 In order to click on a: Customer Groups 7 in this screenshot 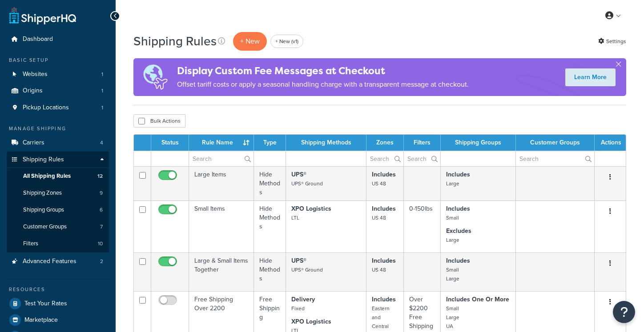, I will do `click(58, 227)`.